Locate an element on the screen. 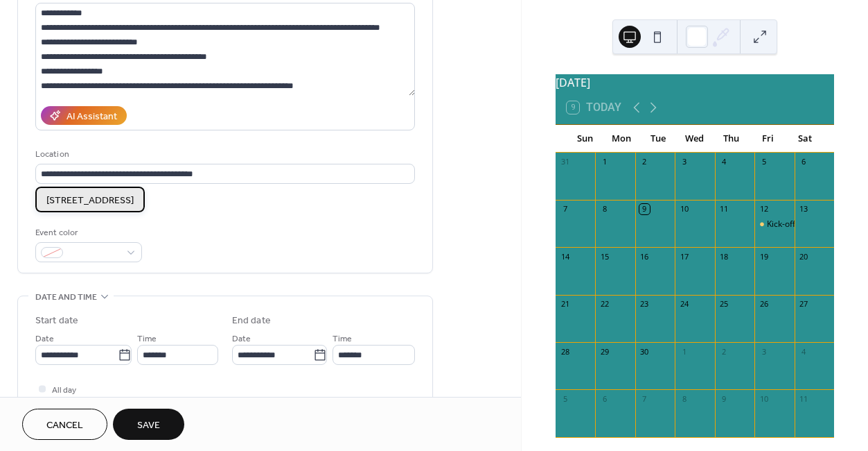 The width and height of the screenshot is (868, 451). div: Kick-off at Liberty Park is located at coordinates (774, 224).